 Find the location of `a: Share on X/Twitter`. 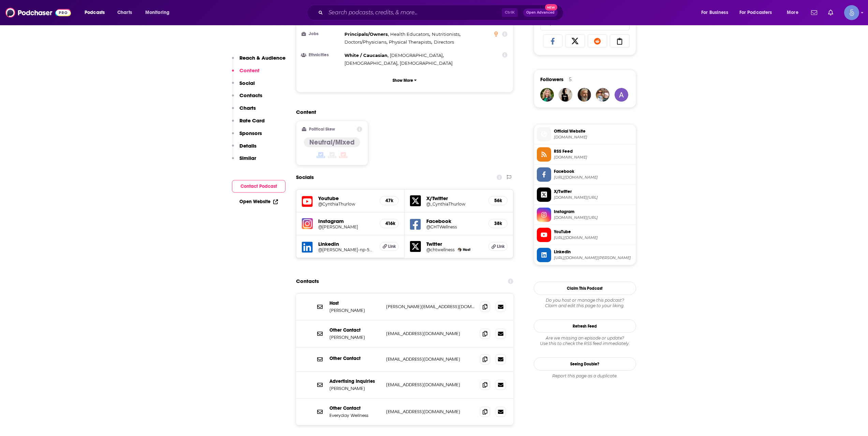

a: Share on X/Twitter is located at coordinates (575, 41).